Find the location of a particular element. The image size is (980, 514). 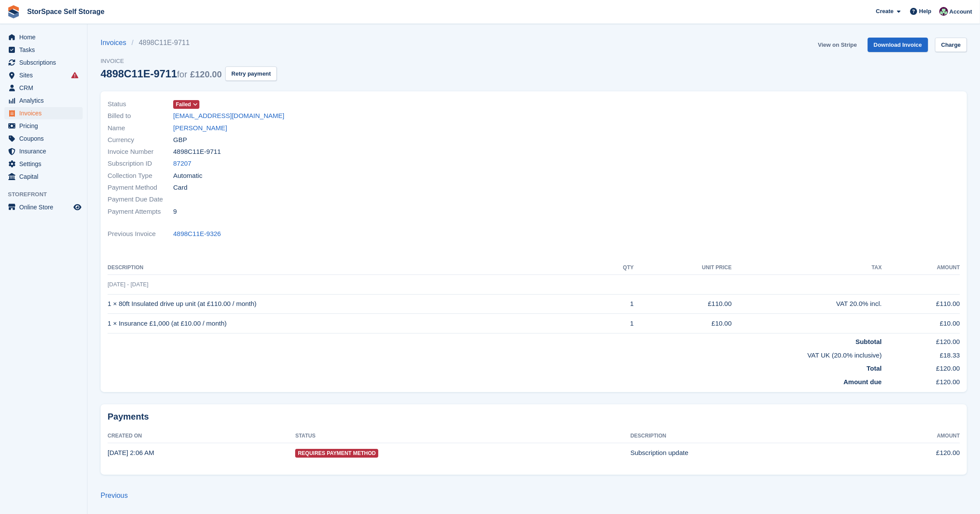

span: Home is located at coordinates (46, 37).